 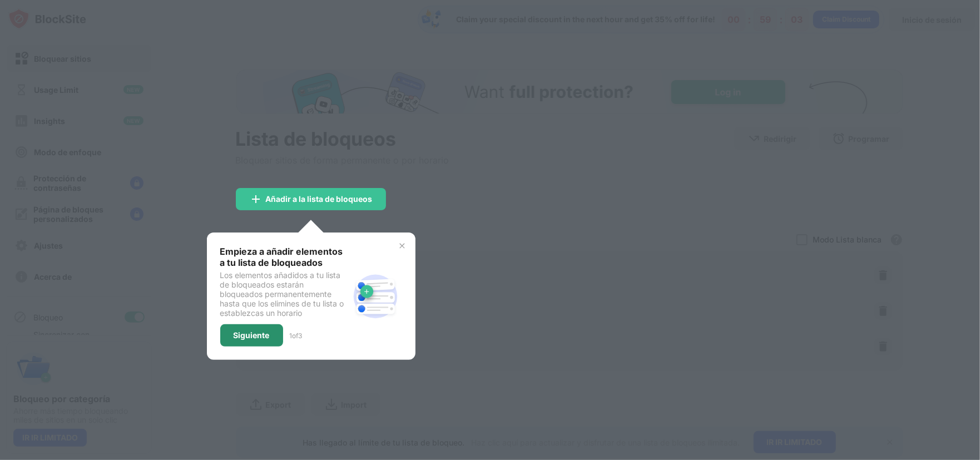 I want to click on img: block-site.svg, so click(x=375, y=297).